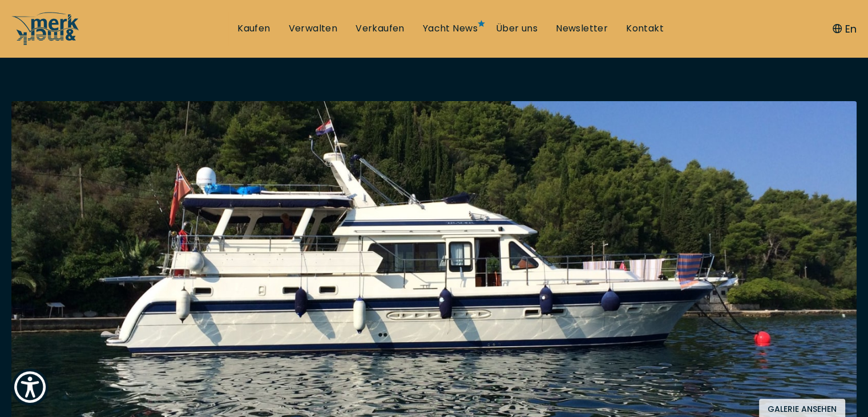  What do you see at coordinates (30, 386) in the screenshot?
I see `button: Show Accessibility Preferences` at bounding box center [30, 386].